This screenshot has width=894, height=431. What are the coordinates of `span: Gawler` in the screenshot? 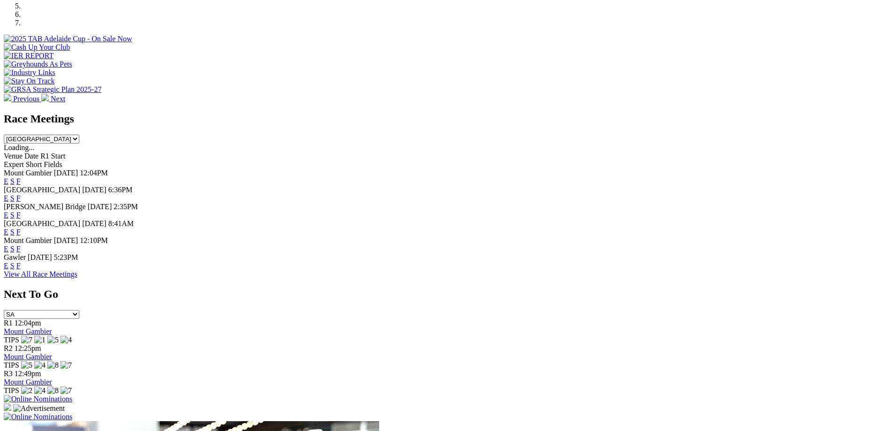 It's located at (15, 257).